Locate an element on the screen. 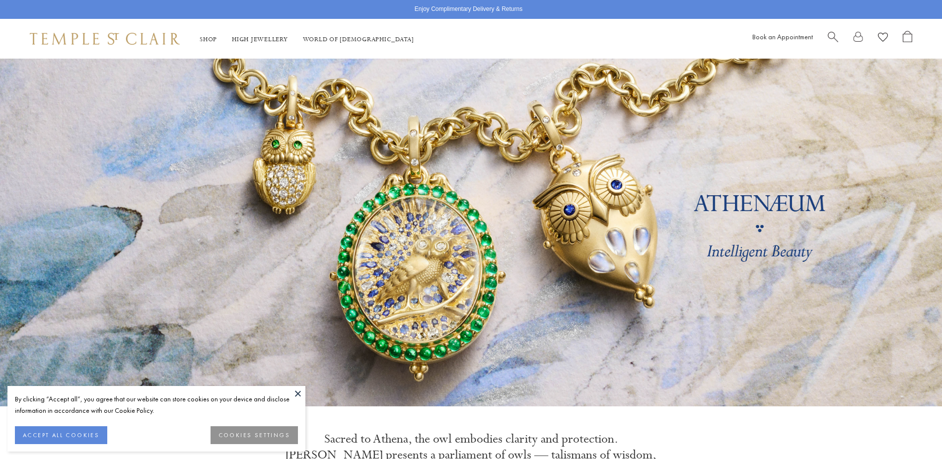  button: COOKIES SETTINGS is located at coordinates (254, 435).